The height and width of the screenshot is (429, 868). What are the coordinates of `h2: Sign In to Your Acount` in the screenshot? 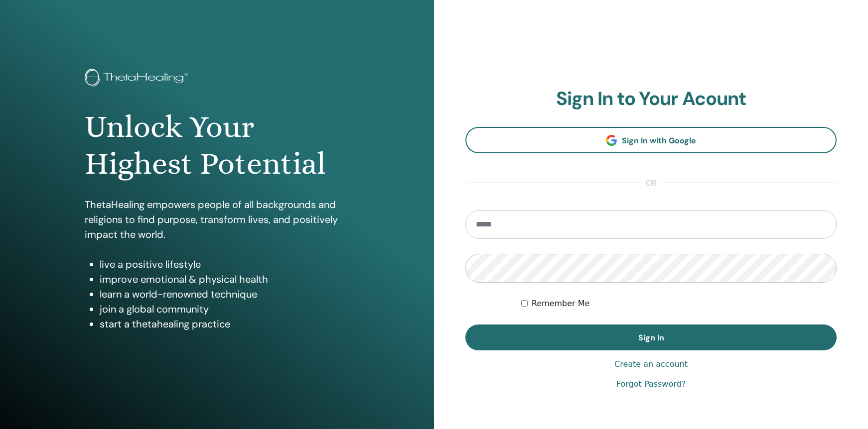 It's located at (651, 99).